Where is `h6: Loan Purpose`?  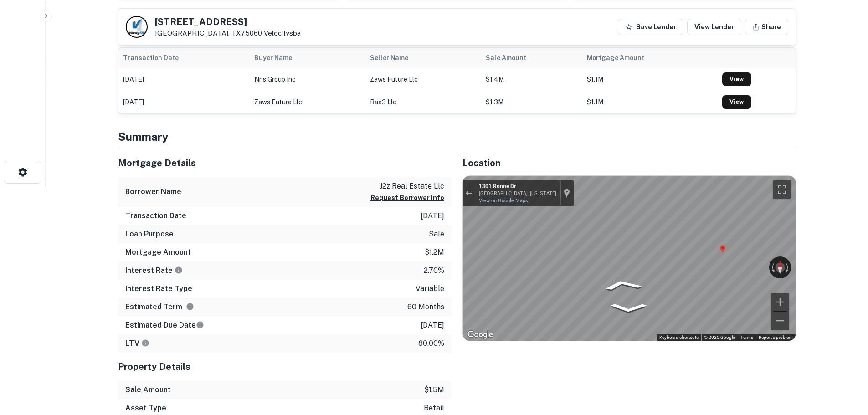 h6: Loan Purpose is located at coordinates (149, 234).